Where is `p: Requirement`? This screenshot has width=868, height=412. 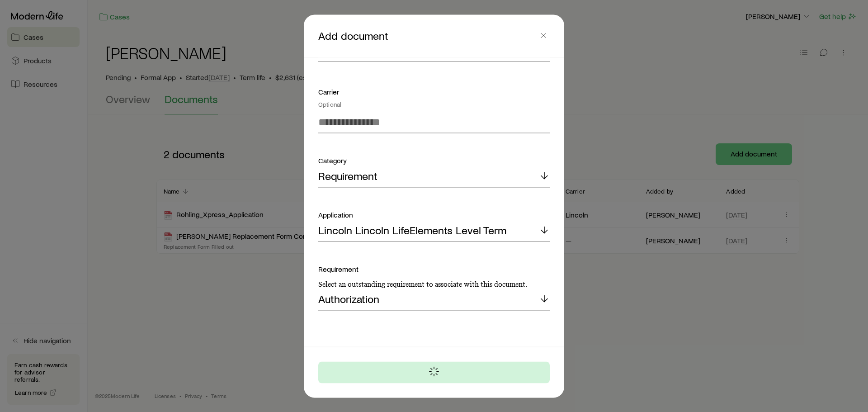
p: Requirement is located at coordinates (348, 176).